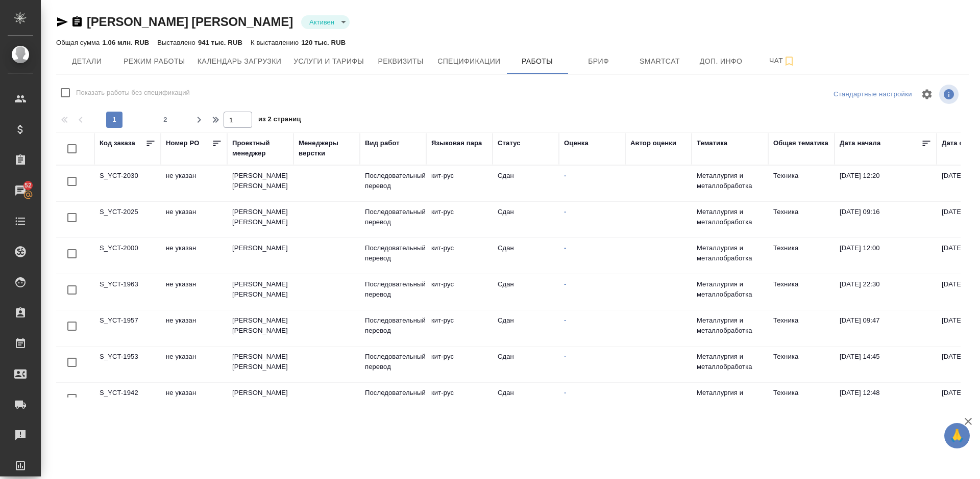  Describe the element at coordinates (128, 292) in the screenshot. I see `td: S_YCT-1963` at that location.